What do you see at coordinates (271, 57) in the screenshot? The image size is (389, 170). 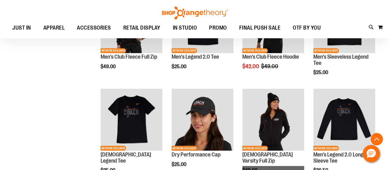 I see `a: Men's Club Fleece Hoodie` at bounding box center [271, 57].